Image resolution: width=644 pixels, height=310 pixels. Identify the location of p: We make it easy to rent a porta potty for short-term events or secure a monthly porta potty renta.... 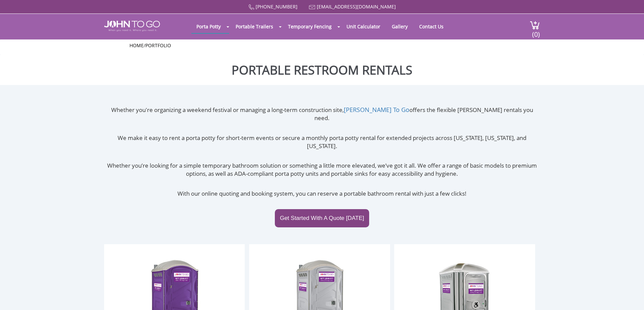
(322, 142).